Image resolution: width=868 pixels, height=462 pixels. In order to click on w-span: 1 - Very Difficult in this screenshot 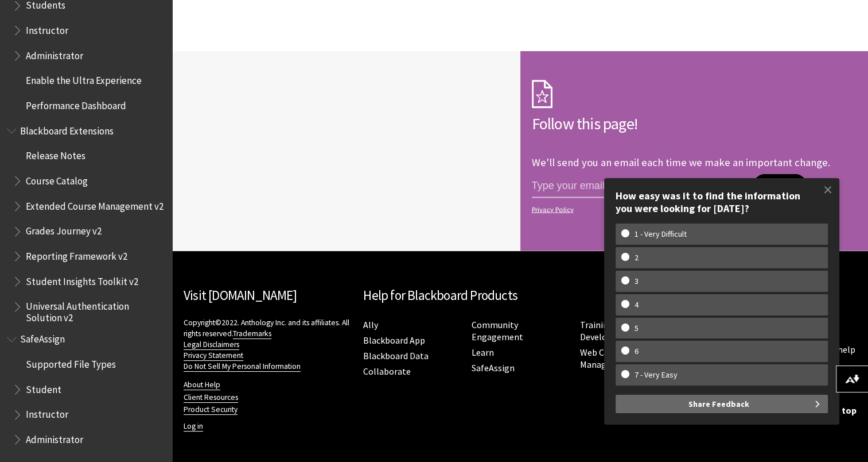, I will do `click(661, 233)`.